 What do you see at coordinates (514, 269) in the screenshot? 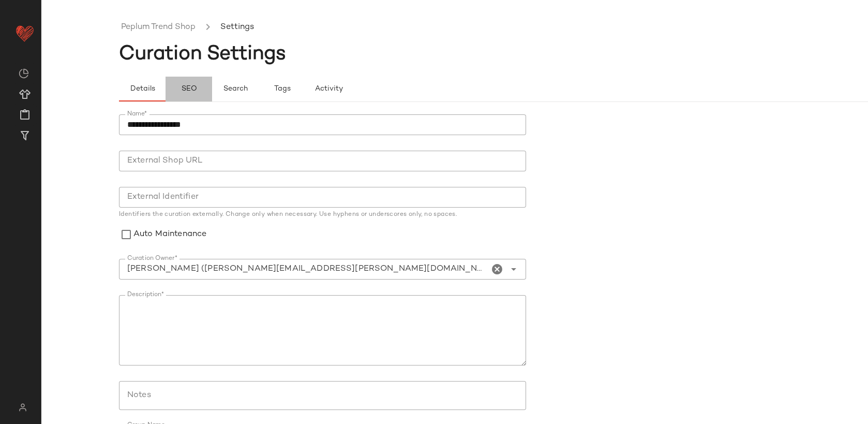
I see `i: Open` at bounding box center [514, 269].